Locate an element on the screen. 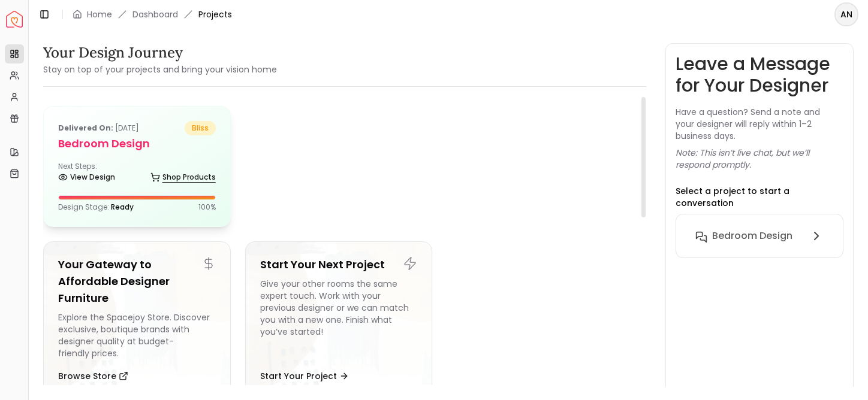 The width and height of the screenshot is (868, 400). span: Projects is located at coordinates (215, 14).